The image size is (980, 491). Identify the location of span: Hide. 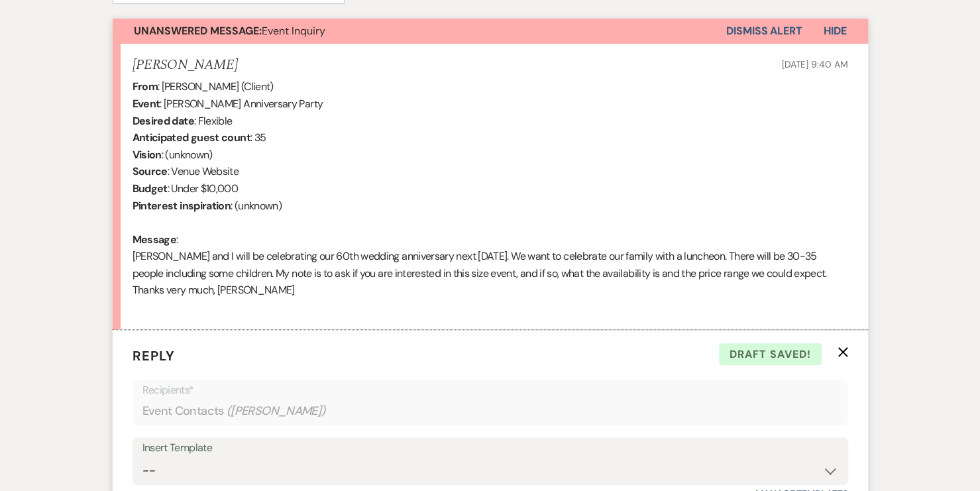
(835, 31).